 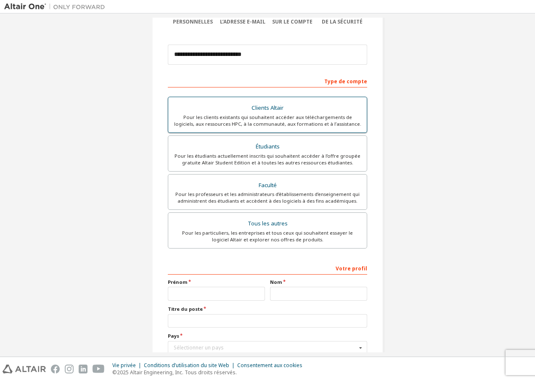 I want to click on div: Faculté, so click(x=267, y=185).